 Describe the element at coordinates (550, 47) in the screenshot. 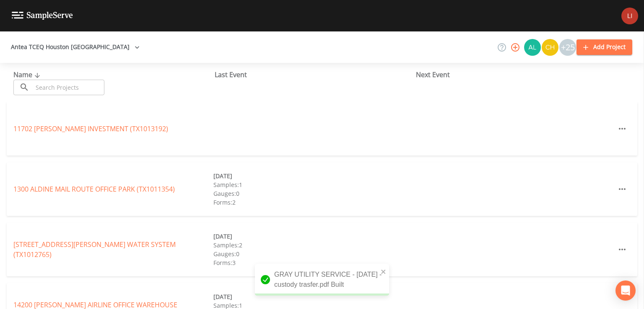

I see `img: c74b8b8b1c7a9d34f67c5e0ca157ed15` at that location.